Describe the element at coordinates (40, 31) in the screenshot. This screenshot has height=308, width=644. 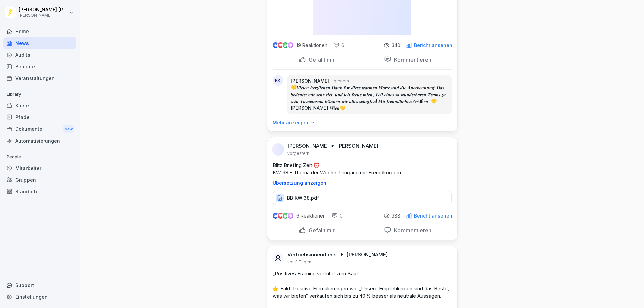
I see `a: Home` at that location.